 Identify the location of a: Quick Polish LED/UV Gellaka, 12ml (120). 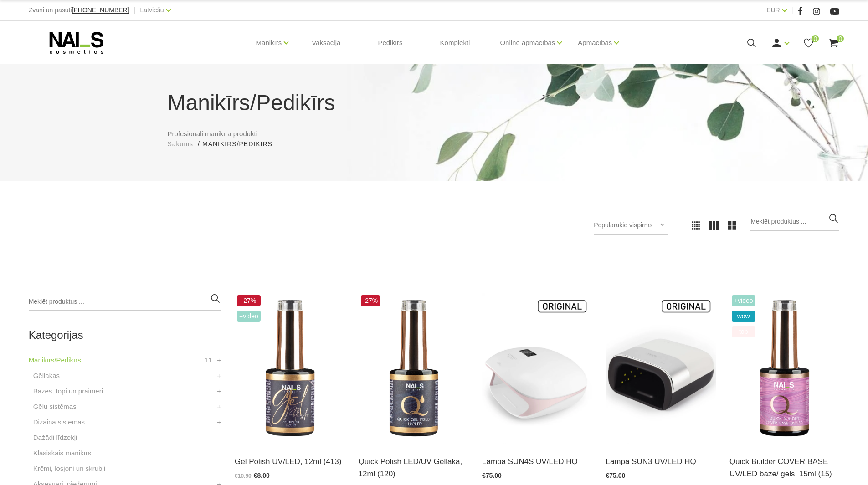
(413, 468).